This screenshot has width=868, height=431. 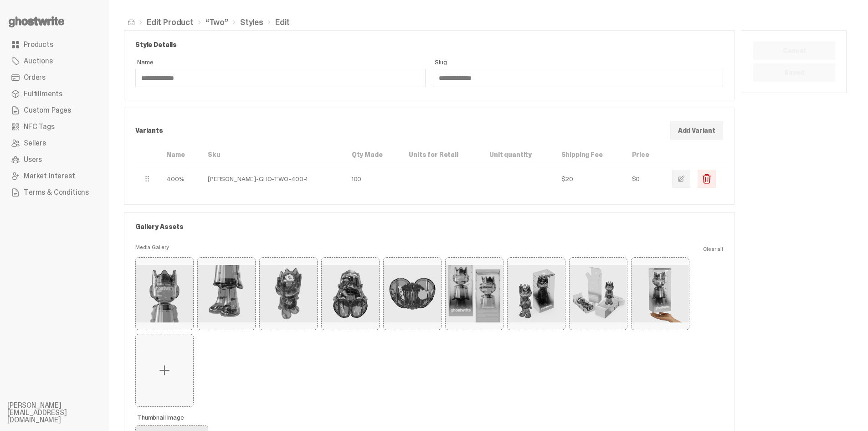 What do you see at coordinates (43, 94) in the screenshot?
I see `span: Fulfillments` at bounding box center [43, 94].